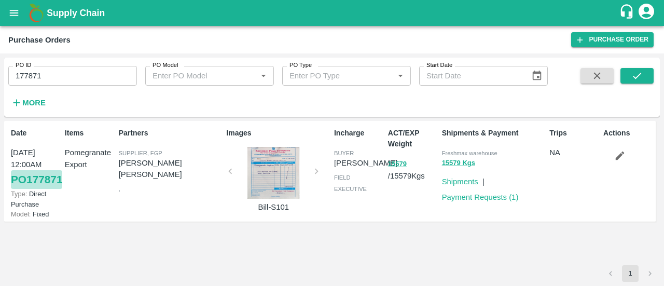 This screenshot has width=664, height=286. What do you see at coordinates (574, 133) in the screenshot?
I see `p: Trips` at bounding box center [574, 133].